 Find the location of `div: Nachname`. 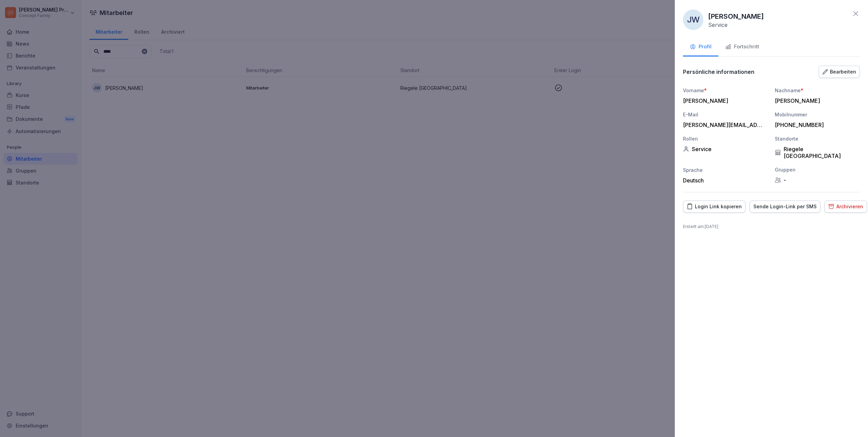

div: Nachname is located at coordinates (817, 90).